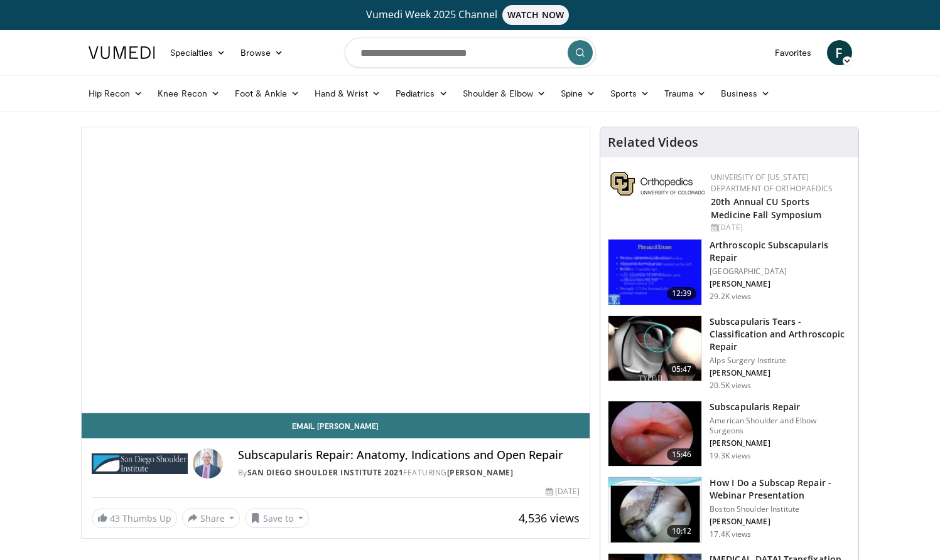 The height and width of the screenshot is (560, 940). Describe the element at coordinates (730, 386) in the screenshot. I see `p: 20.5K views` at that location.